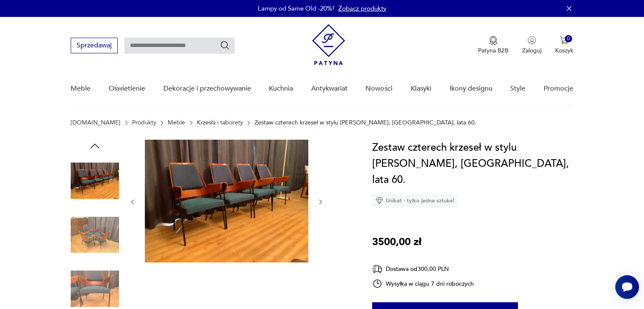 Image resolution: width=644 pixels, height=309 pixels. I want to click on a: Krzesła i taborety, so click(220, 123).